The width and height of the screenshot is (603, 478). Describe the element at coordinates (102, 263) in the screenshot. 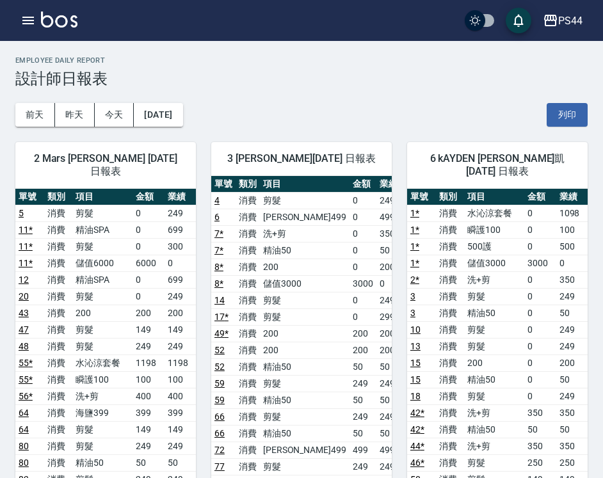

I see `td: 儲值6000` at that location.